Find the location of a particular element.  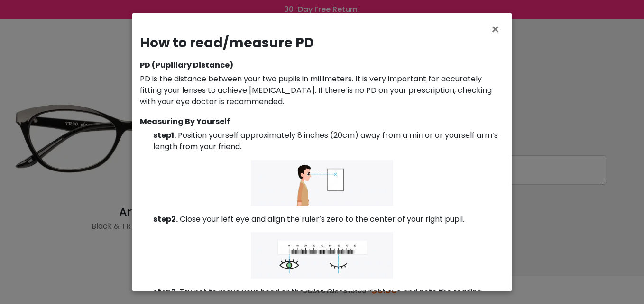

span: Close your left eye and align the ruler’s zero to the center of your right pupil. is located at coordinates (322, 219).